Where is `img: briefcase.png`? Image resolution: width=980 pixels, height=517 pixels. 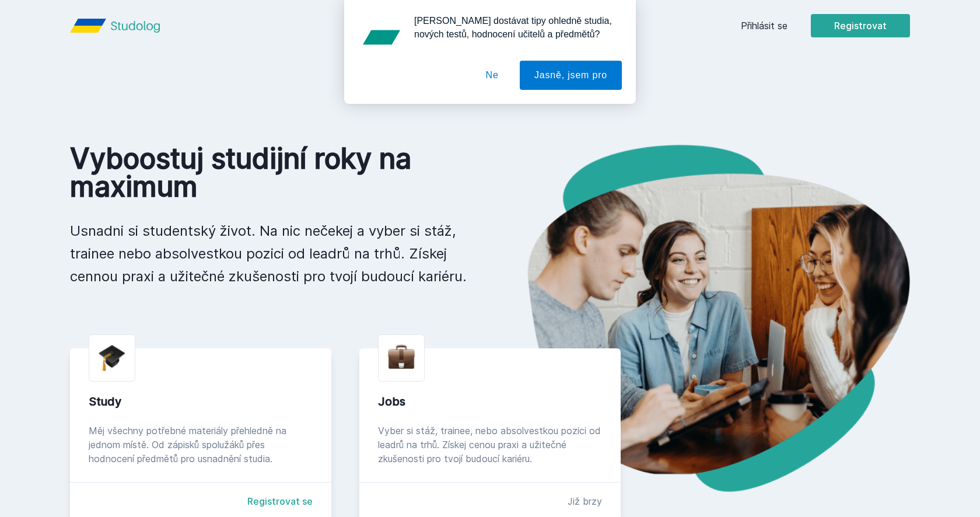 img: briefcase.png is located at coordinates (401, 356).